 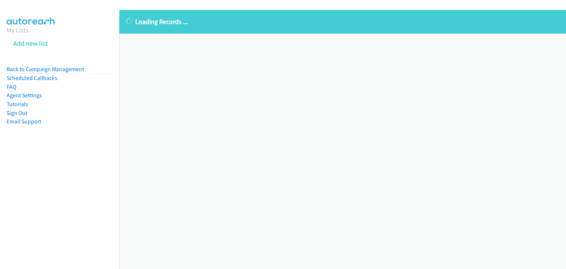 What do you see at coordinates (45, 69) in the screenshot?
I see `a: Back to Campaign Management` at bounding box center [45, 69].